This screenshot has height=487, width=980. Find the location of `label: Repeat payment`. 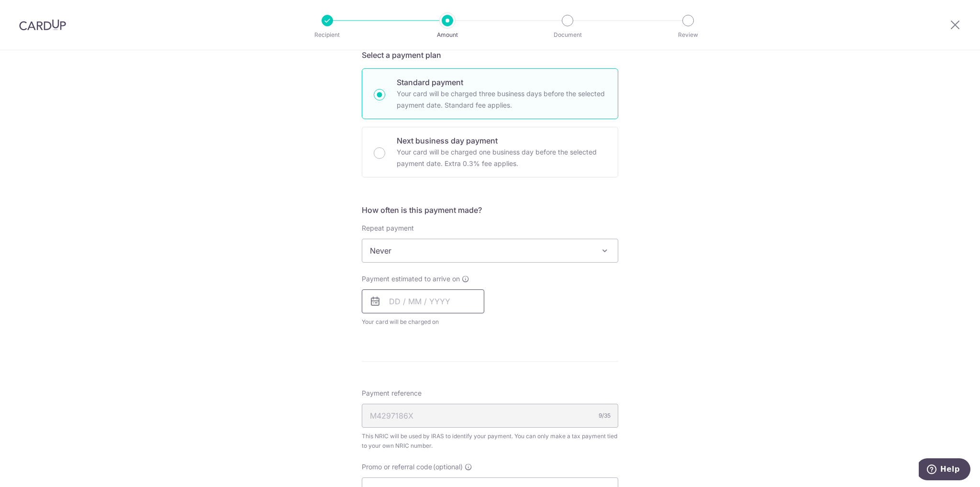

label: Repeat payment is located at coordinates (388, 228).